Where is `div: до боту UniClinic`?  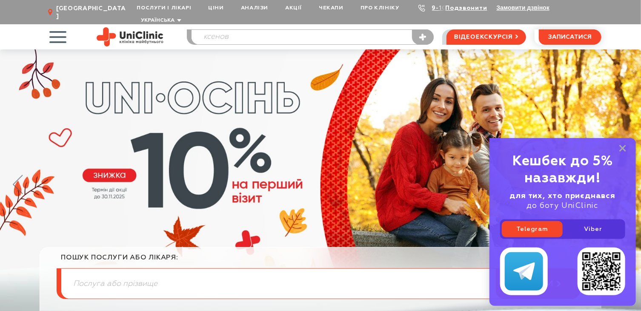
div: до боту UniClinic is located at coordinates (563, 201).